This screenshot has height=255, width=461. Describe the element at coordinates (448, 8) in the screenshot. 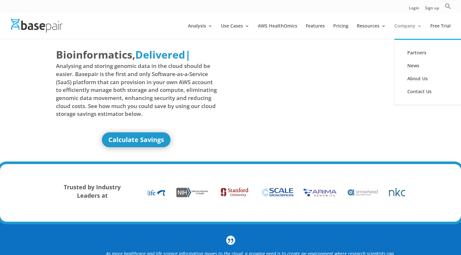

I see `a: Search Icon Link` at that location.